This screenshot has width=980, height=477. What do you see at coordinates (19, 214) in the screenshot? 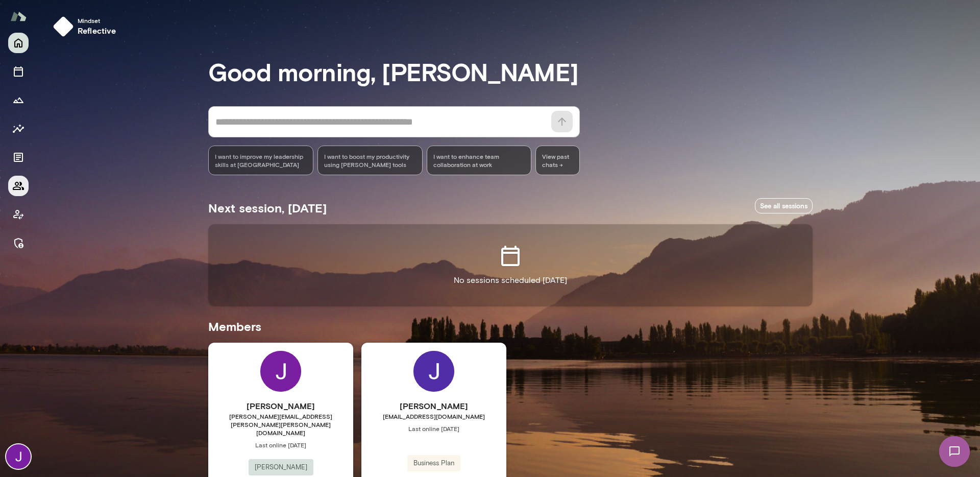
I see `button: Client app` at bounding box center [19, 214].